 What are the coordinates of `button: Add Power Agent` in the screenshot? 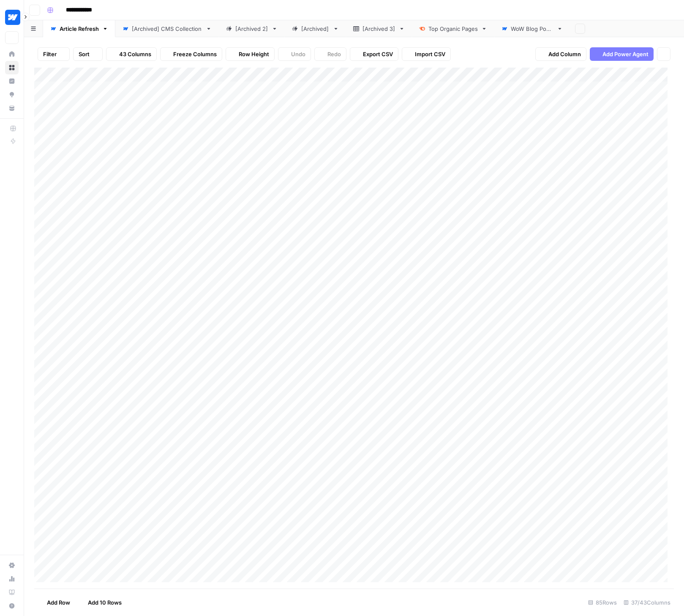 It's located at (621, 54).